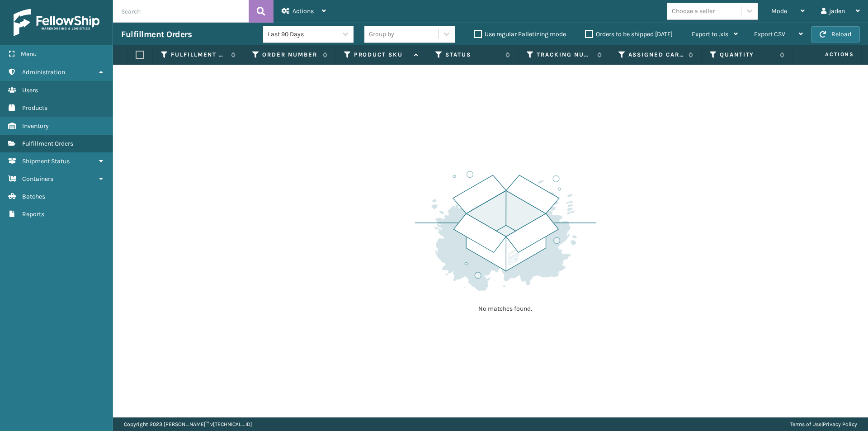 Image resolution: width=868 pixels, height=431 pixels. What do you see at coordinates (156, 34) in the screenshot?
I see `h3: Fulfillment Orders` at bounding box center [156, 34].